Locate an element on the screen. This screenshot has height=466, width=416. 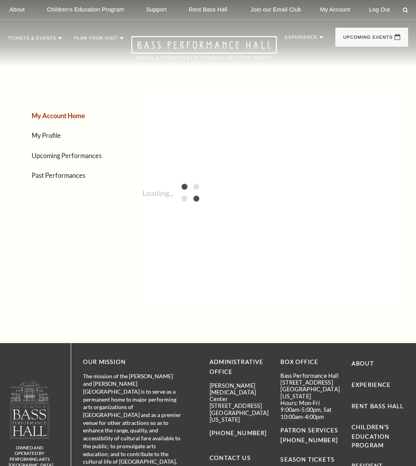
p: Upcoming Events is located at coordinates (368, 40).